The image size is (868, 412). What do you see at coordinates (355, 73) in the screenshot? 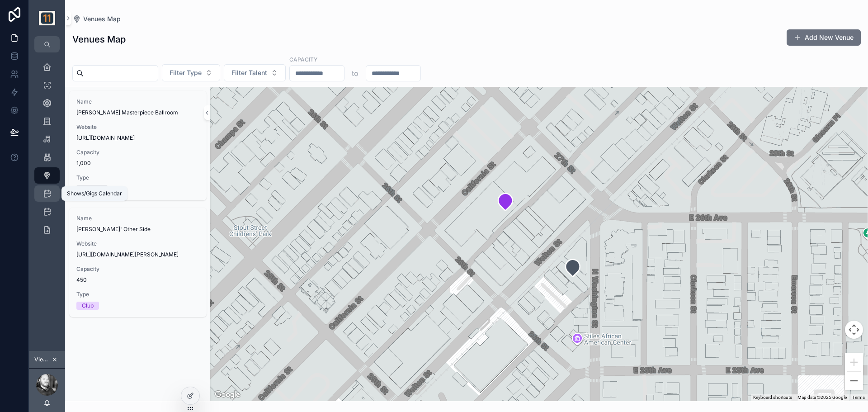
I see `p: to` at bounding box center [355, 73].